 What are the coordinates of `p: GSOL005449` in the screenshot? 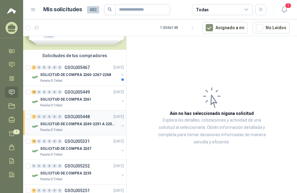 It's located at (77, 92).